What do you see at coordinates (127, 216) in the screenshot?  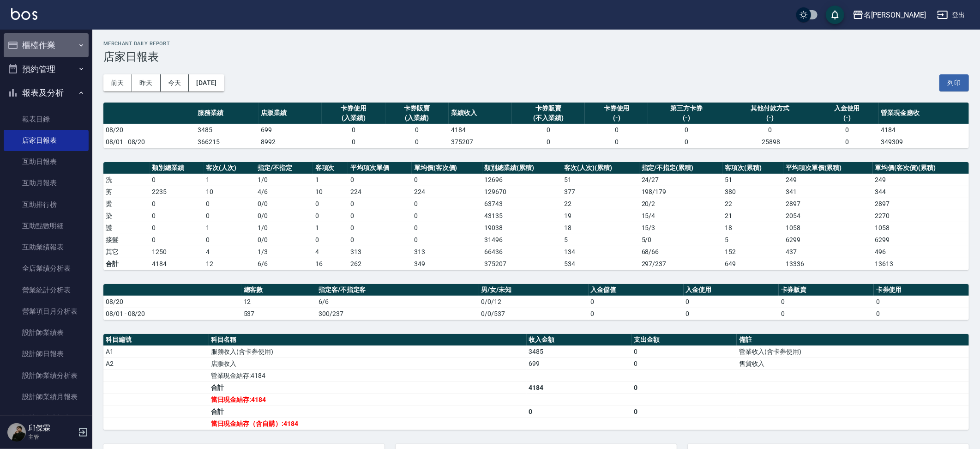 I see `td: 染` at bounding box center [127, 216].